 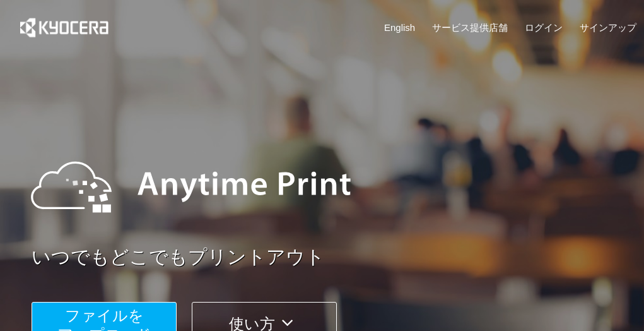 I want to click on a: いつでもどこでもプリントアウト, so click(x=337, y=257).